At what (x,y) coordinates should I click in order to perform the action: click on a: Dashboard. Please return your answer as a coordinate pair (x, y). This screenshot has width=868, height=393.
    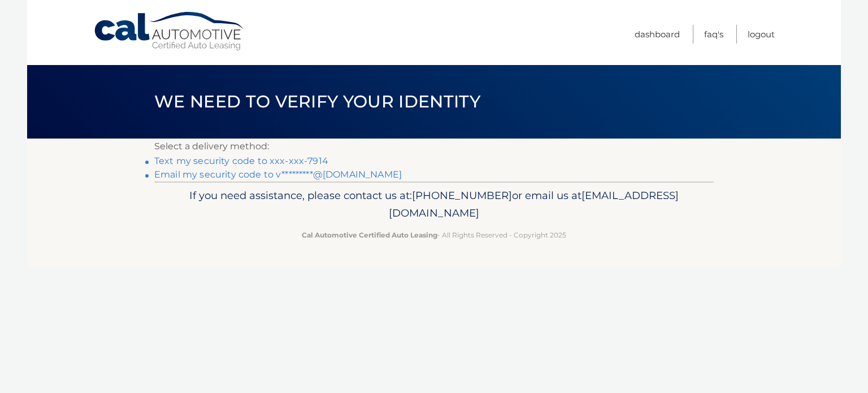
    Looking at the image, I should click on (657, 34).